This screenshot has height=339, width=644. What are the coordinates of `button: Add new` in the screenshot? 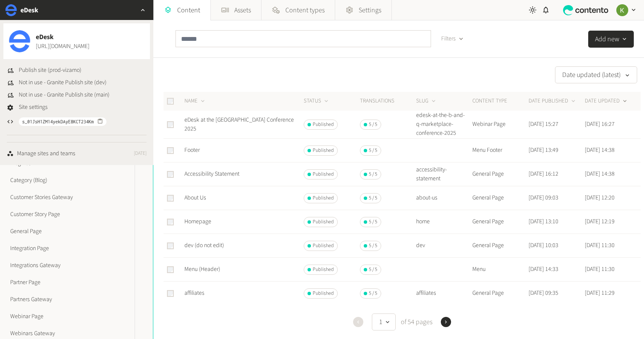 It's located at (611, 39).